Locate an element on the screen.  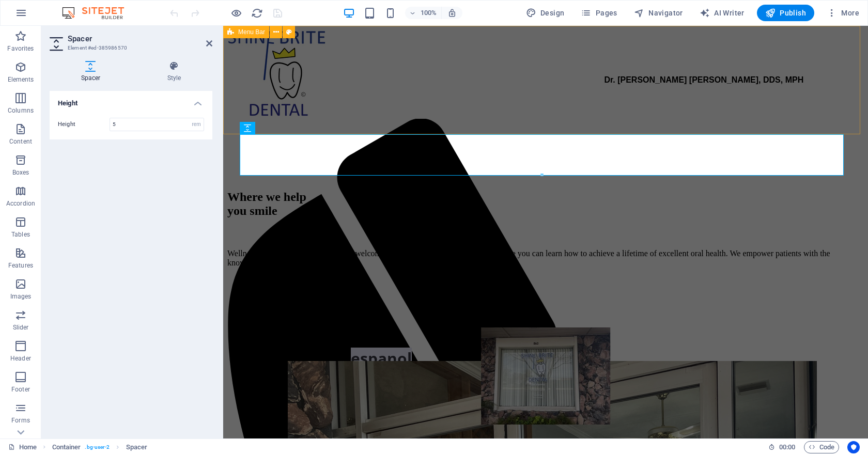
h4: Height is located at coordinates (130, 100).